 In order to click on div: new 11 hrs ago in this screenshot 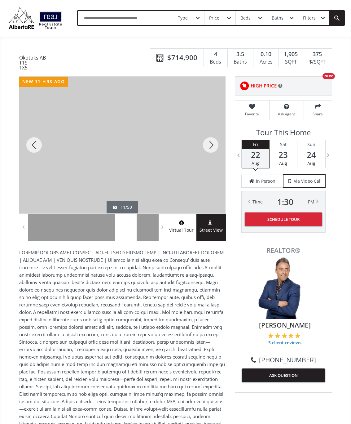, I will do `click(44, 82)`.